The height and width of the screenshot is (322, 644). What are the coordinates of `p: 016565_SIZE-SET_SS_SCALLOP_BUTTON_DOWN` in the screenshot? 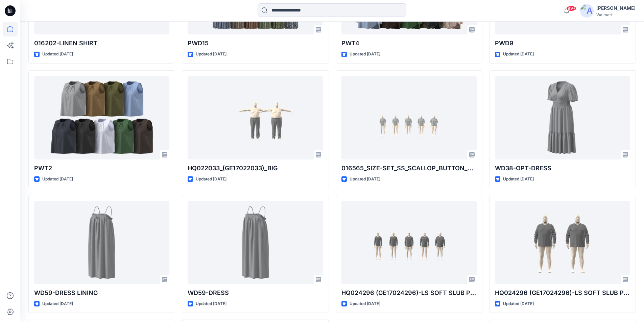 It's located at (409, 168).